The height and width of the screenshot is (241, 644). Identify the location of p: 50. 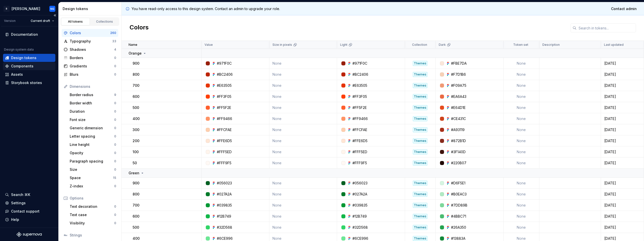
(135, 163).